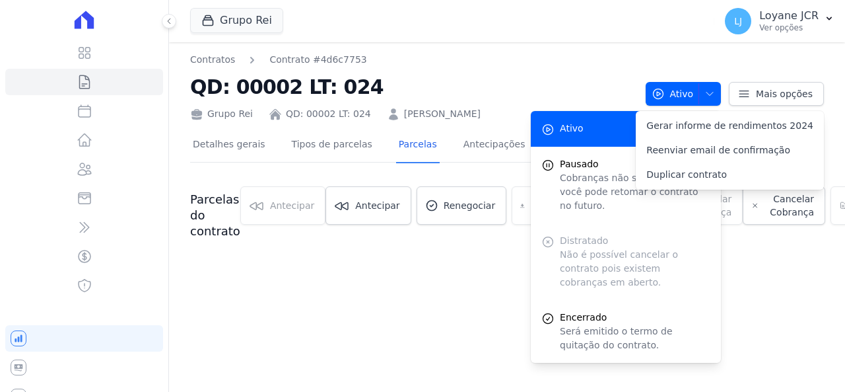  Describe the element at coordinates (495, 145) in the screenshot. I see `a: Antecipações` at that location.